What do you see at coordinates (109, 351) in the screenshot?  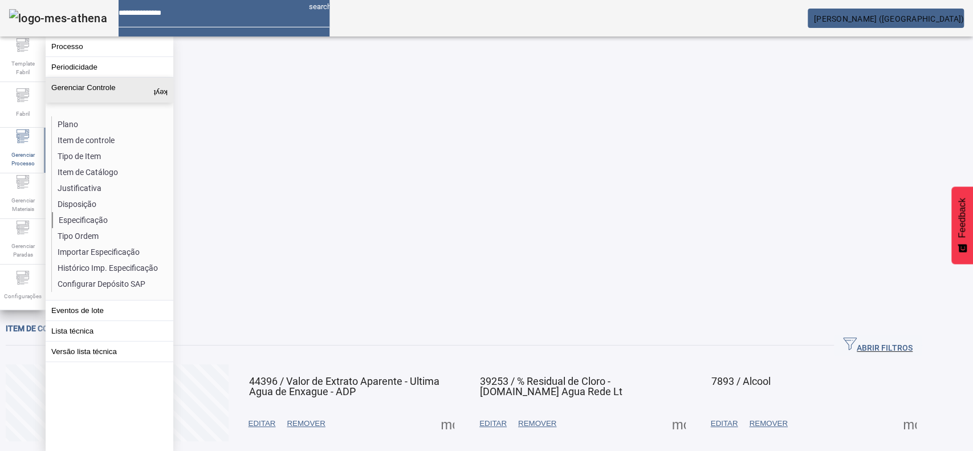 I see `button: Versão lista técnica` at bounding box center [109, 351].